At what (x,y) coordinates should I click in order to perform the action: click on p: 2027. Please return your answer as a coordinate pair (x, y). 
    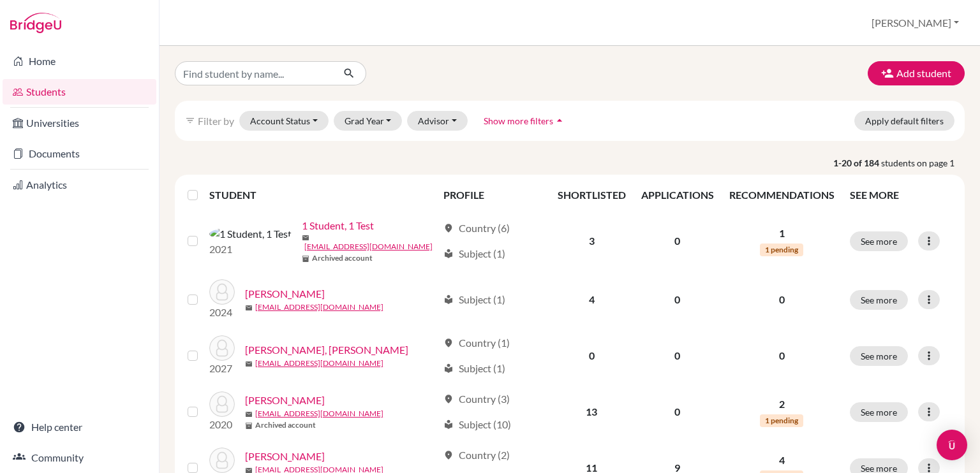
    Looking at the image, I should click on (222, 369).